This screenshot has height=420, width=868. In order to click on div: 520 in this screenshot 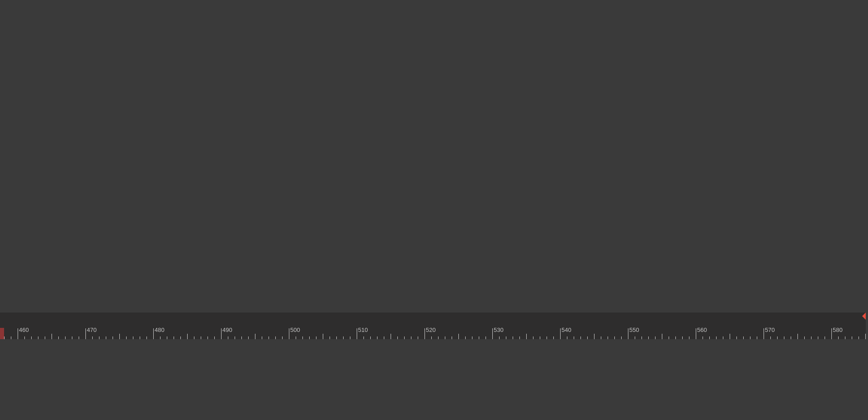, I will do `click(431, 330)`.